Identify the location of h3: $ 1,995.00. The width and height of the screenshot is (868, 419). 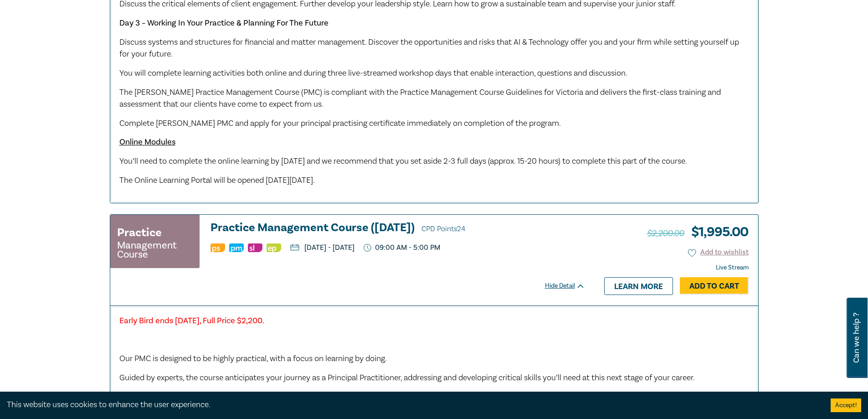
(698, 232).